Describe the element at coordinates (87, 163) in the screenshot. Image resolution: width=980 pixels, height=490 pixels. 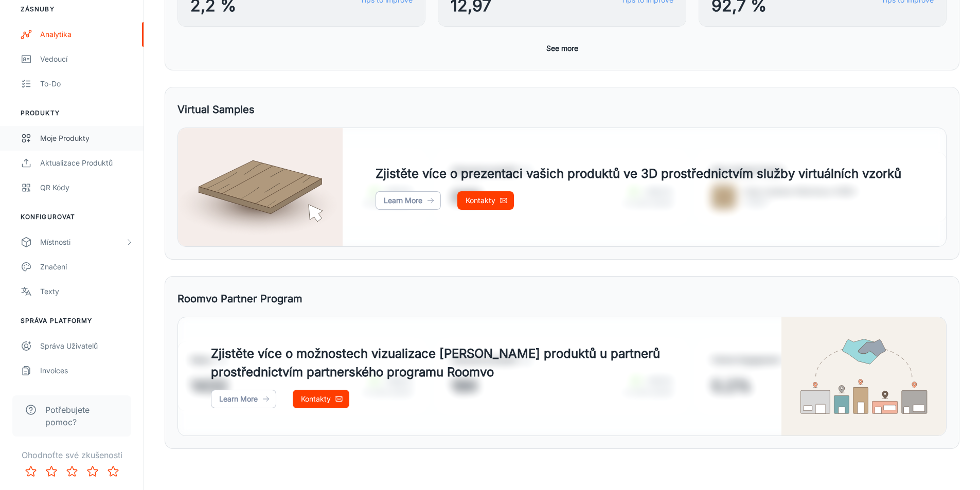
I see `div: Aktualizace produktů` at that location.